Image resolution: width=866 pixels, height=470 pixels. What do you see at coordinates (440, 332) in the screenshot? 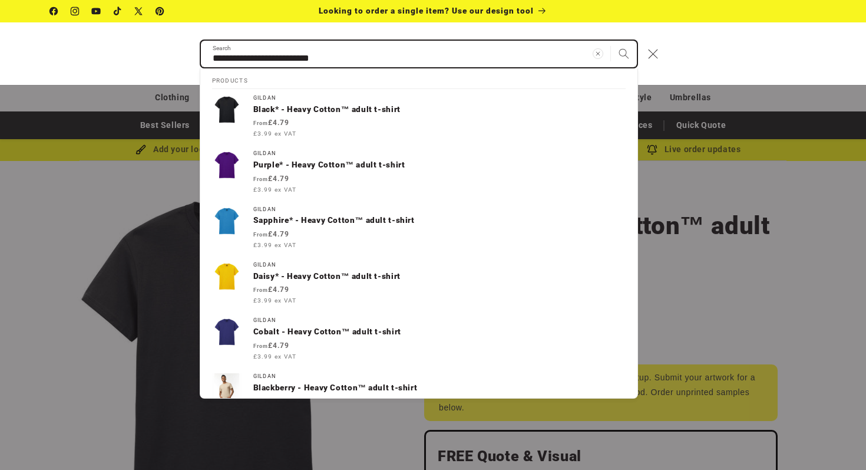
I see `p: Cobalt - Heavy Cotton™ adult t-shirt` at bounding box center [440, 332].